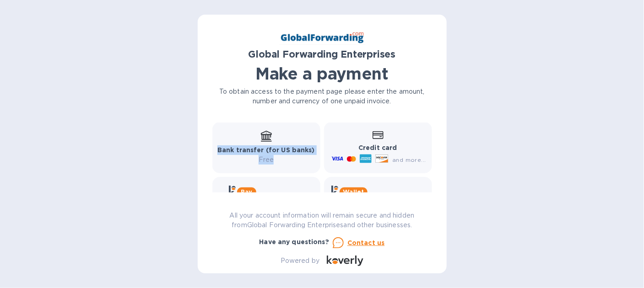 Image resolution: width=644 pixels, height=288 pixels. What do you see at coordinates (266, 159) in the screenshot?
I see `p: Free` at bounding box center [266, 159].